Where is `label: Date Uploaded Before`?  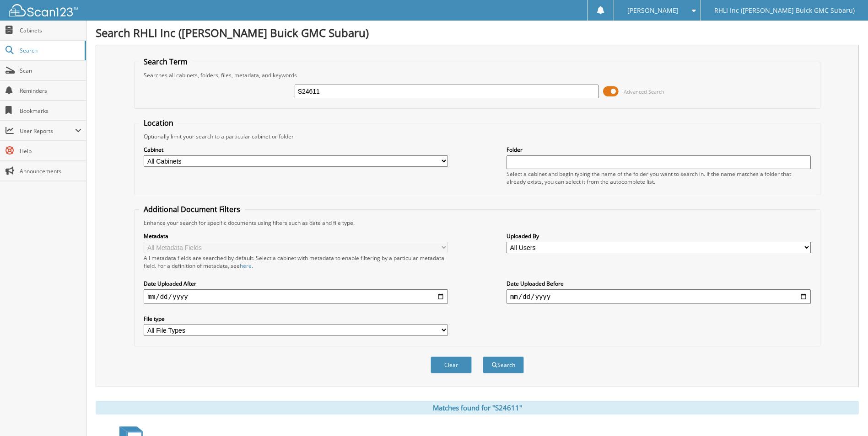 label: Date Uploaded Before is located at coordinates (659, 284).